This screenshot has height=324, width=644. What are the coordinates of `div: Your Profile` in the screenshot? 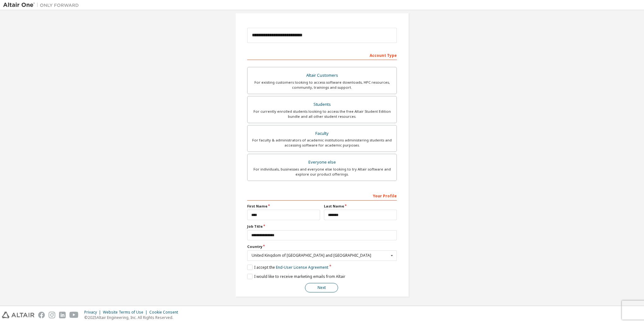 It's located at (322, 196).